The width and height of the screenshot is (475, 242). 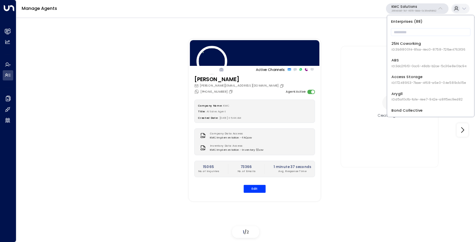 What do you see at coordinates (429, 79) in the screenshot?
I see `div: Access Storage` at bounding box center [429, 79].